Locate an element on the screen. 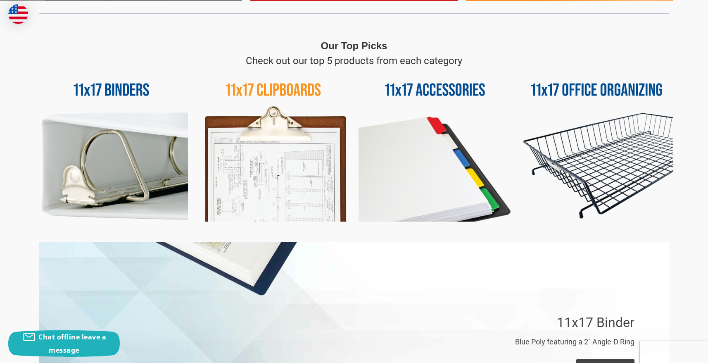 Image resolution: width=708 pixels, height=363 pixels. img: 11x17 Clipboards is located at coordinates (273, 145).